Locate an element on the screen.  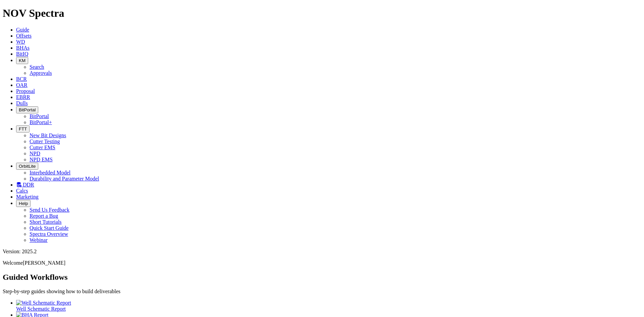
a: Calcs is located at coordinates (22, 191).